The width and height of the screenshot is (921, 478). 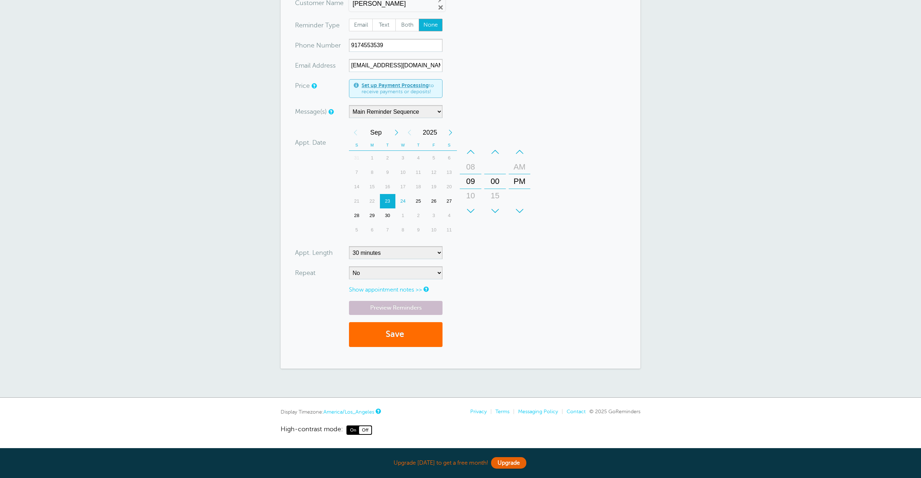 I want to click on div: 22, so click(x=372, y=201).